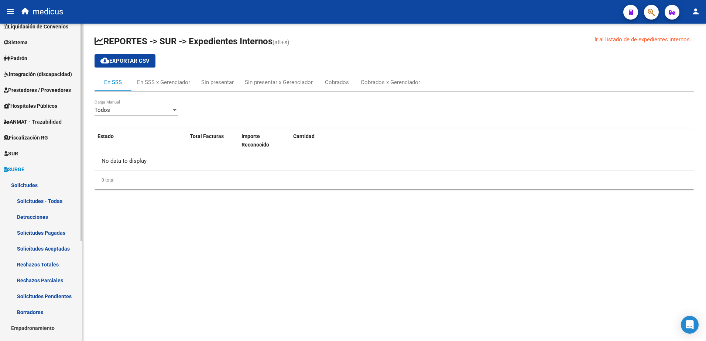  Describe the element at coordinates (125, 61) in the screenshot. I see `button: Exportar CSV` at that location.